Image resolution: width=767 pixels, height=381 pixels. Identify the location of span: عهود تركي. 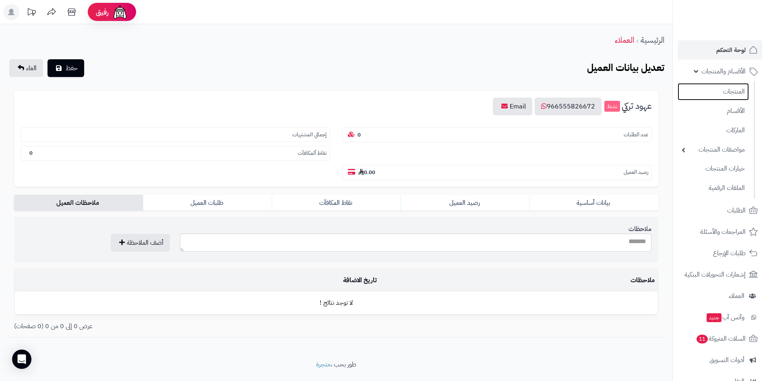
(637, 106).